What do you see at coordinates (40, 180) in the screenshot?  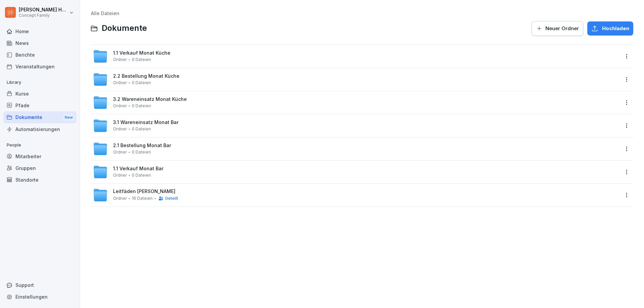 I see `a: Standorte` at bounding box center [40, 180].